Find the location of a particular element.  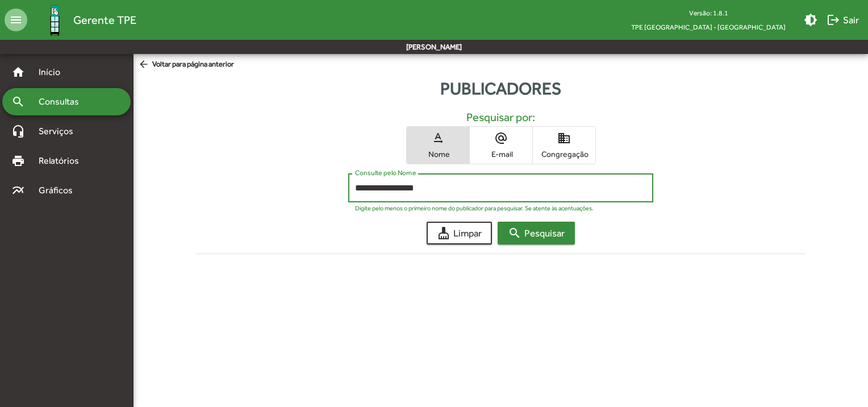

mat-icon: print is located at coordinates (18, 161).